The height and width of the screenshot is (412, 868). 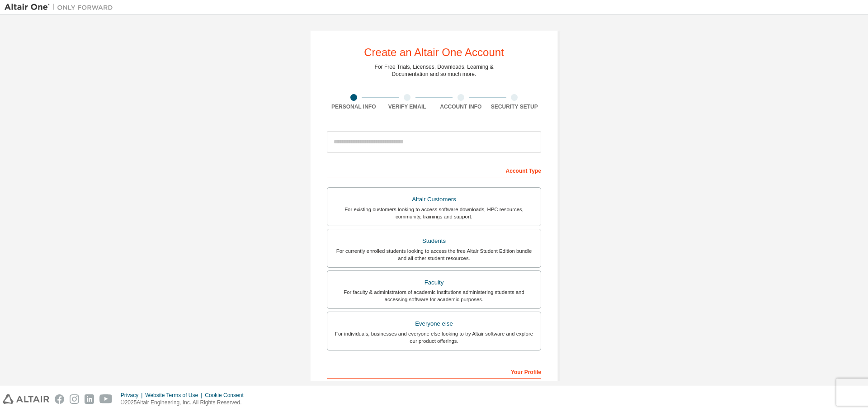 What do you see at coordinates (434, 170) in the screenshot?
I see `div: Account Type` at bounding box center [434, 170].